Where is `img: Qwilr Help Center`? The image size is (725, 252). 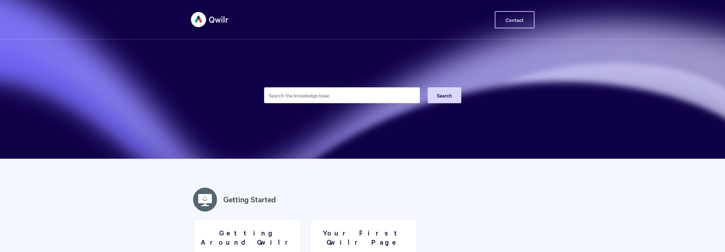
img: Qwilr Help Center is located at coordinates (210, 19).